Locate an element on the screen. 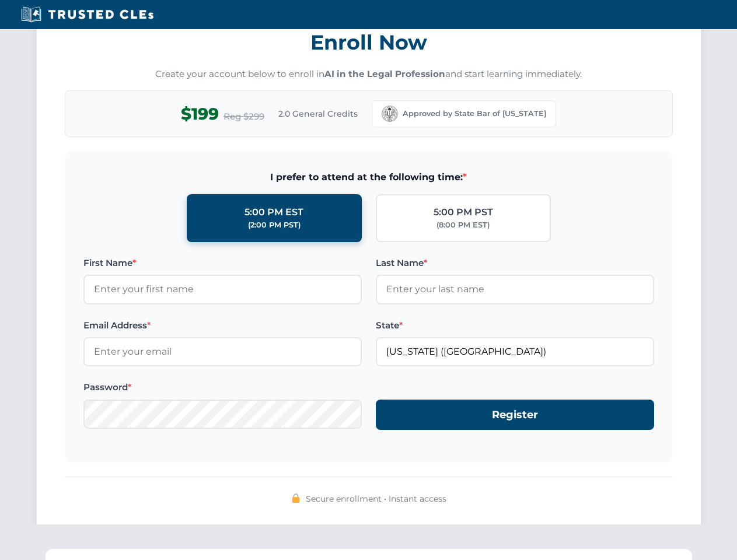  input: Enter your last name is located at coordinates (515, 289).